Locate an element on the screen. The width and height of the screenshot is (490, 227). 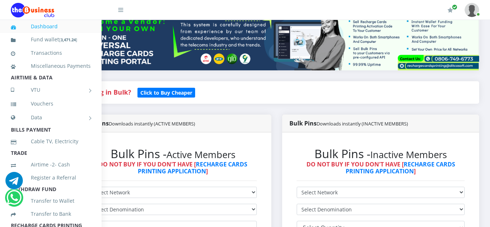
a: Airtime -2- Cash is located at coordinates (51, 165).